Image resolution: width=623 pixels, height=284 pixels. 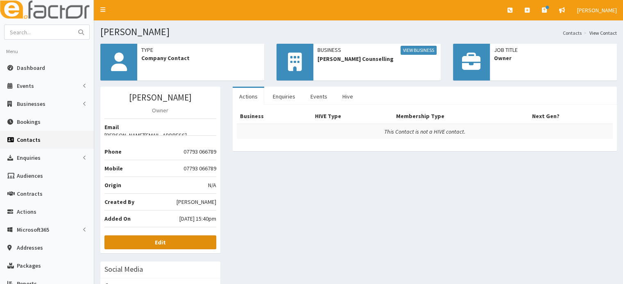 I want to click on b: Added On, so click(x=117, y=219).